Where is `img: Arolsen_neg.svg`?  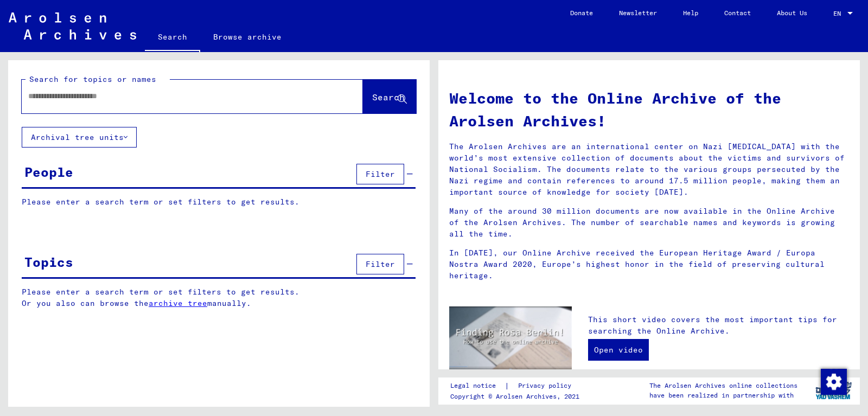
img: Arolsen_neg.svg is located at coordinates (72, 26).